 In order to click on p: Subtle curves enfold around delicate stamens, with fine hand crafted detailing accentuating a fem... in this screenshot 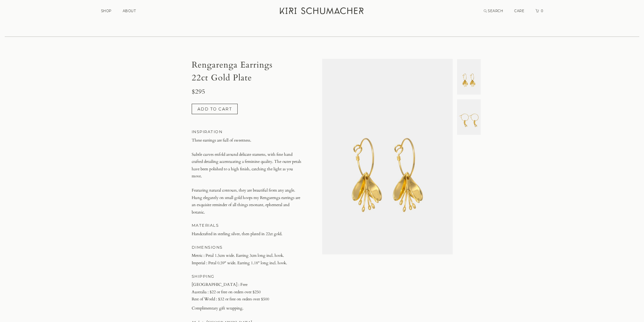, I will do `click(246, 166)`.